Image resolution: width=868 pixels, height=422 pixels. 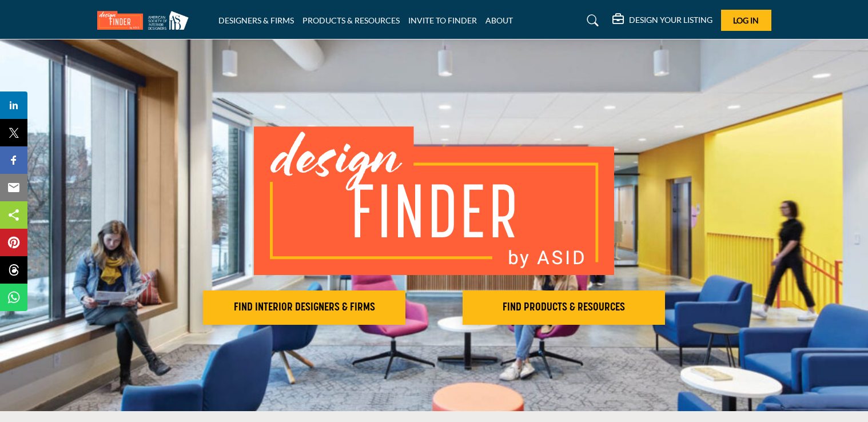 I want to click on a: DESIGNERS & FIRMS, so click(x=256, y=20).